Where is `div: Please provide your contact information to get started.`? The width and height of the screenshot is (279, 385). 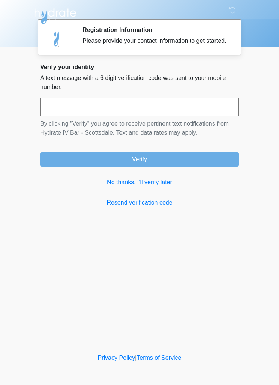
div: Please provide your contact information to get started. is located at coordinates (155, 41).